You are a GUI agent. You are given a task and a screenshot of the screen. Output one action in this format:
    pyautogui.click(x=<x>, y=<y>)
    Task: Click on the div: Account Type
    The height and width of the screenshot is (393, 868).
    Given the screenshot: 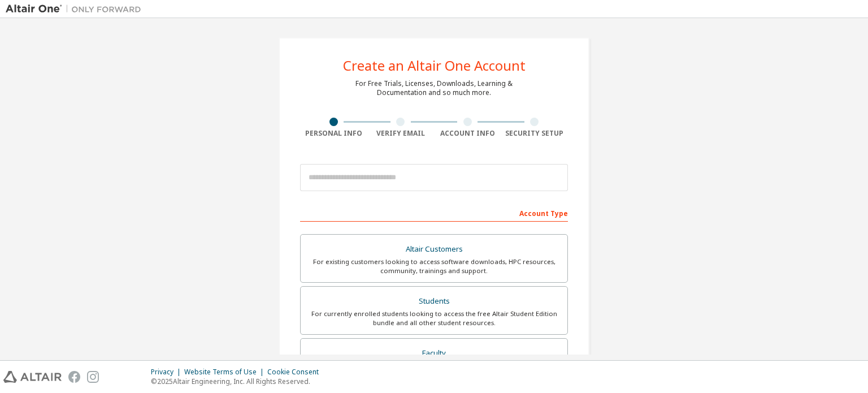 What is the action you would take?
    pyautogui.click(x=434, y=213)
    